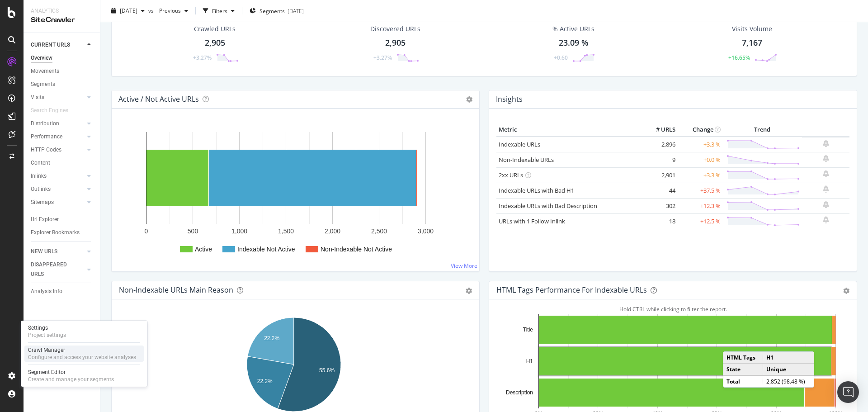 This screenshot has width=868, height=412. I want to click on text: 2,500, so click(379, 231).